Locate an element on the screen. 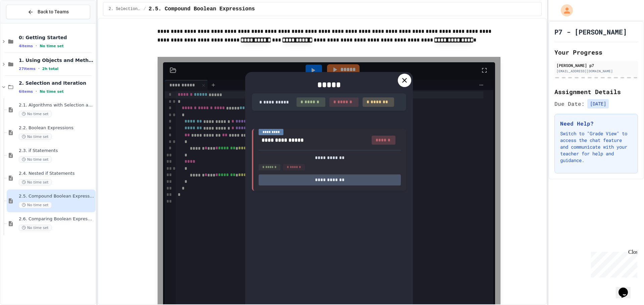 The image size is (644, 305). span: 2.1. Algorithms with Selection and Repetition is located at coordinates (56, 105).